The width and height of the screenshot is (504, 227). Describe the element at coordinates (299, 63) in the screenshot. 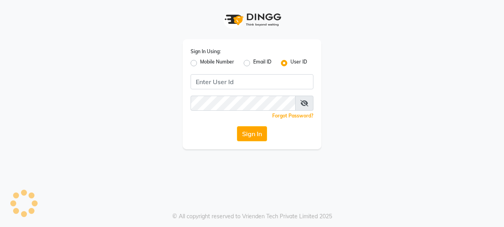

I see `label: User ID` at that location.